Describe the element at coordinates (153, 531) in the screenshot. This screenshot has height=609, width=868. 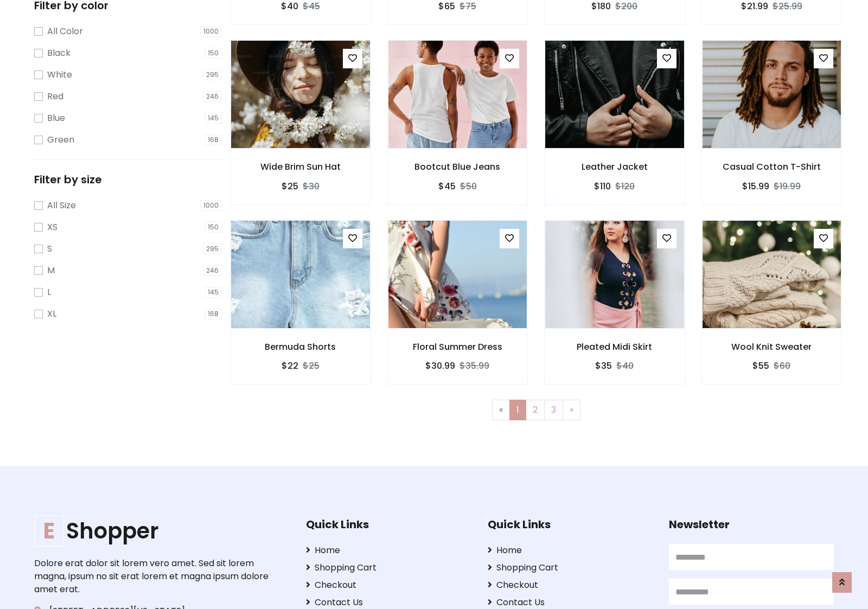
I see `h1: Shopper` at that location.